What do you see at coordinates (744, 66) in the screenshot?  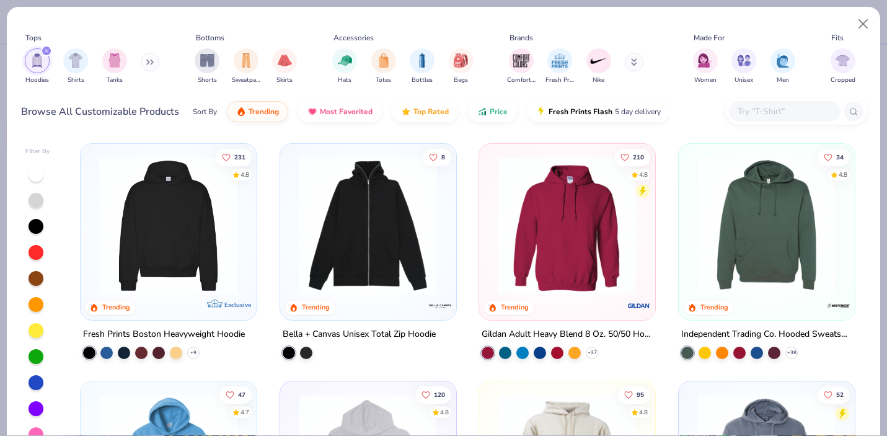 I see `div: filter for Unisex` at bounding box center [744, 66].